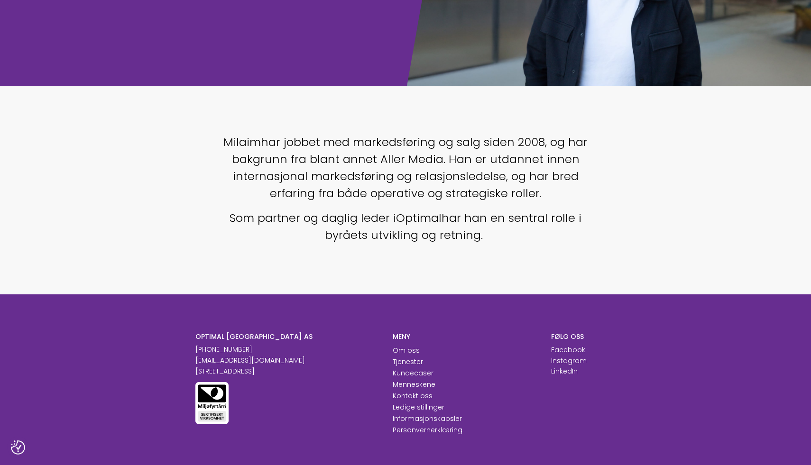 The width and height of the screenshot is (811, 465). I want to click on a: Kundecaser, so click(413, 373).